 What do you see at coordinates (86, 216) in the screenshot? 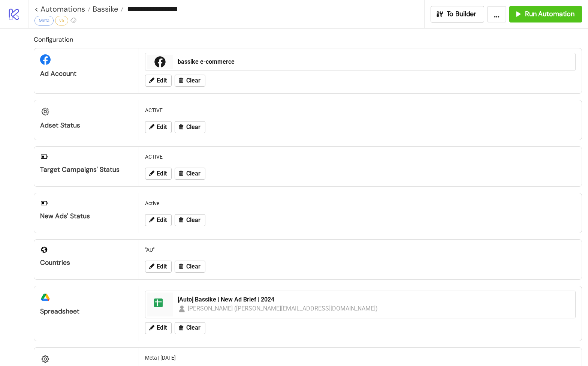
I see `div: New Ads' Status` at bounding box center [86, 216].